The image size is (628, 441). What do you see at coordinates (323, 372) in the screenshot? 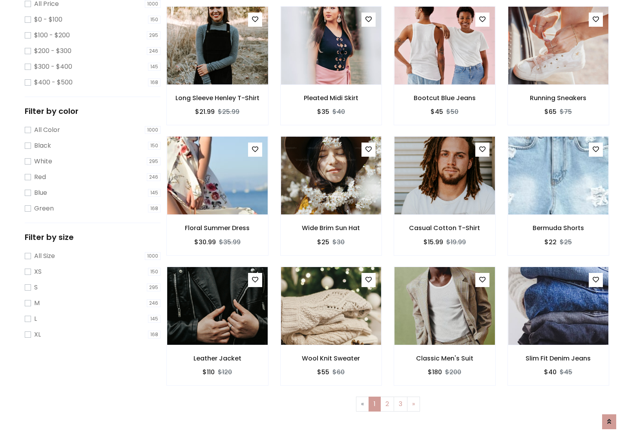
I see `h6: $55` at bounding box center [323, 372].